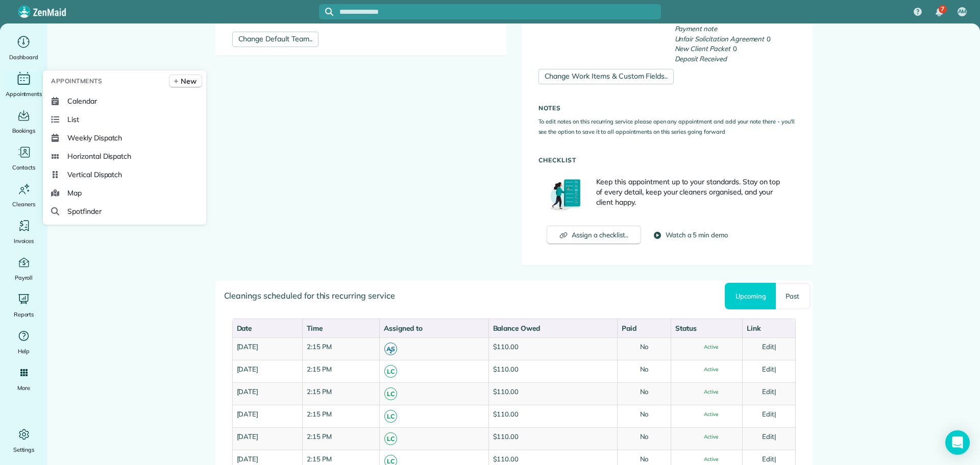 The height and width of the screenshot is (465, 980). What do you see at coordinates (24, 351) in the screenshot?
I see `span: Help` at bounding box center [24, 351].